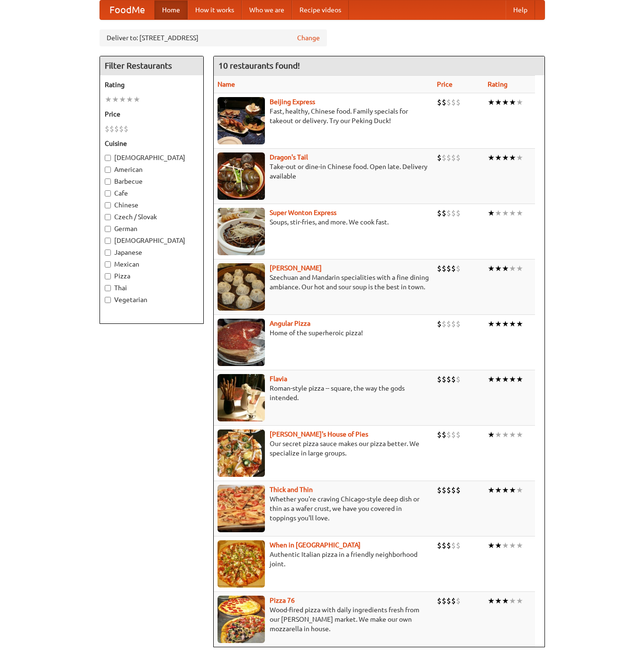  I want to click on input: Chinese, so click(108, 205).